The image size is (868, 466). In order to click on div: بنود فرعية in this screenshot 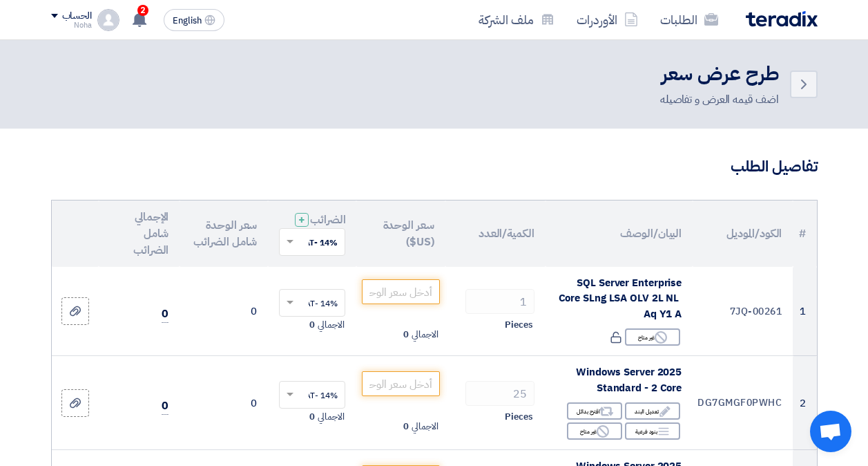, I will do `click(653, 431)`.